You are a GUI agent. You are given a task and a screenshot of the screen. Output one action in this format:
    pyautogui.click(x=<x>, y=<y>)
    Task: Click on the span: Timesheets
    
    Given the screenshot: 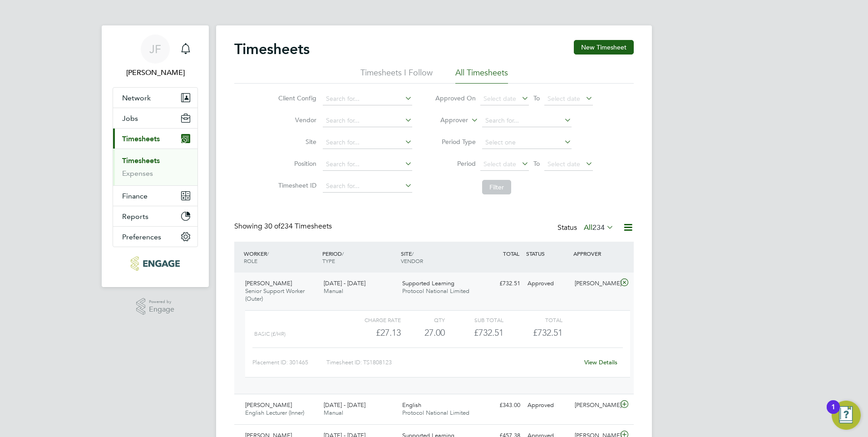 What is the action you would take?
    pyautogui.click(x=141, y=139)
    